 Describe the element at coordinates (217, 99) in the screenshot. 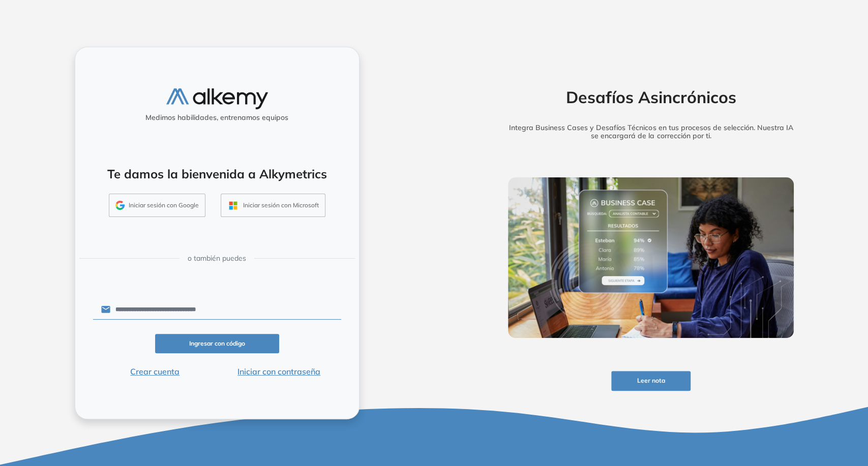

I see `img: logo-alkemy` at that location.